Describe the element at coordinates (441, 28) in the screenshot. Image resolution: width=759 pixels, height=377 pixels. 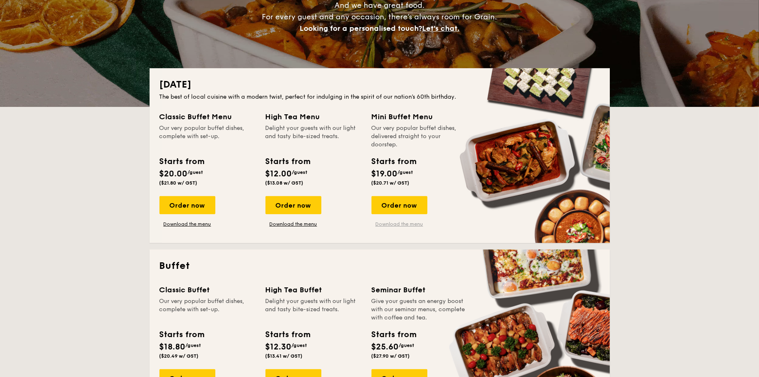
I see `span: Let's chat.` at that location.